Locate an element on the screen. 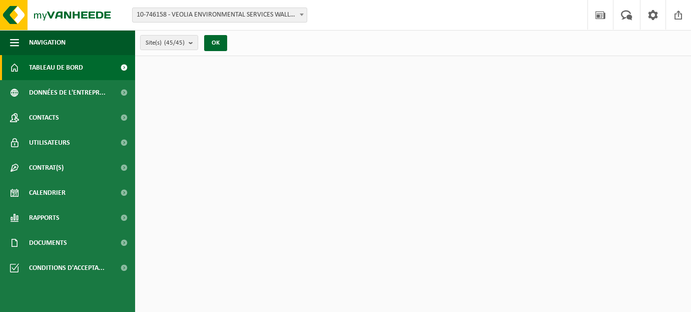  span: Documents is located at coordinates (48, 243).